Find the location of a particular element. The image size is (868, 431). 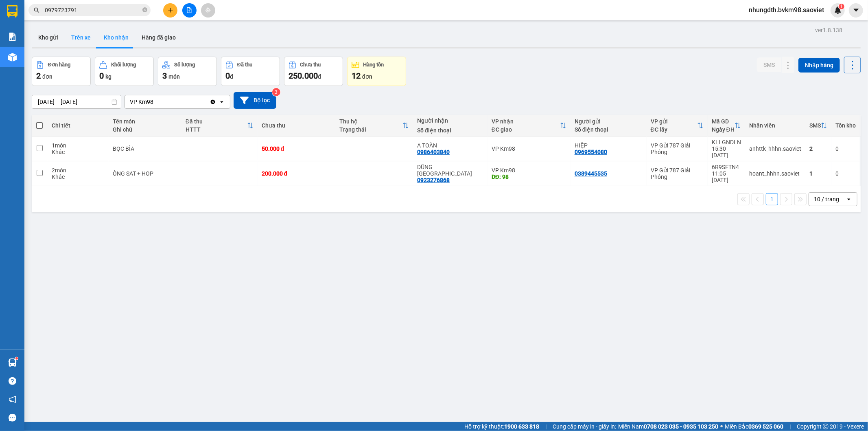

div: Người nhận is located at coordinates (451, 121).